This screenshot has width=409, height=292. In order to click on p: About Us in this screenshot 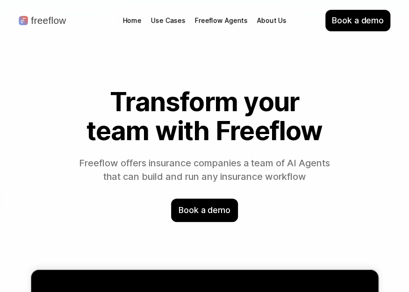, I will do `click(271, 21)`.